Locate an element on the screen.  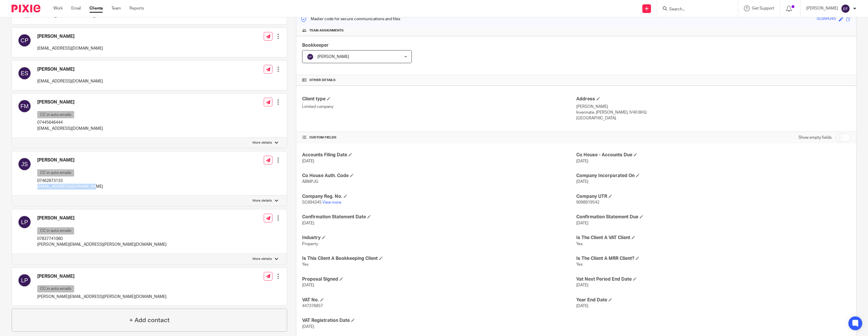
a: View more is located at coordinates (332, 202).